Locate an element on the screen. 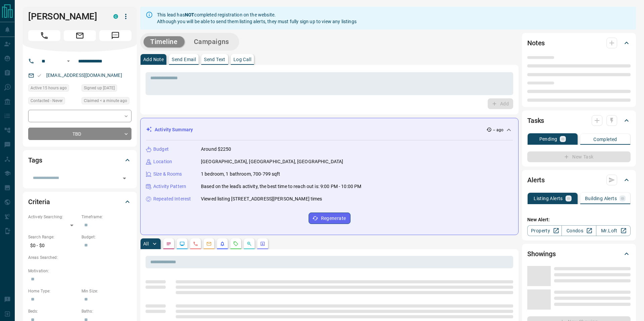 The image size is (644, 321). div: Criteria is located at coordinates (80, 202).